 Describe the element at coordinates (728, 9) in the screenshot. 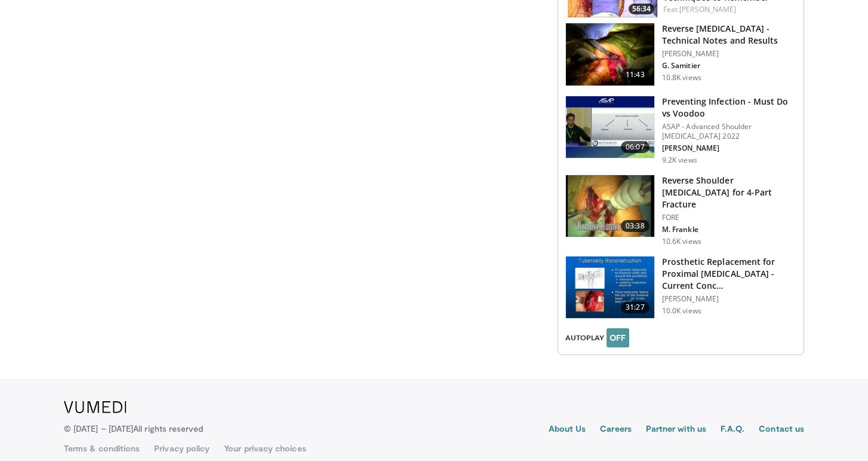

I see `div: Feat.` at that location.